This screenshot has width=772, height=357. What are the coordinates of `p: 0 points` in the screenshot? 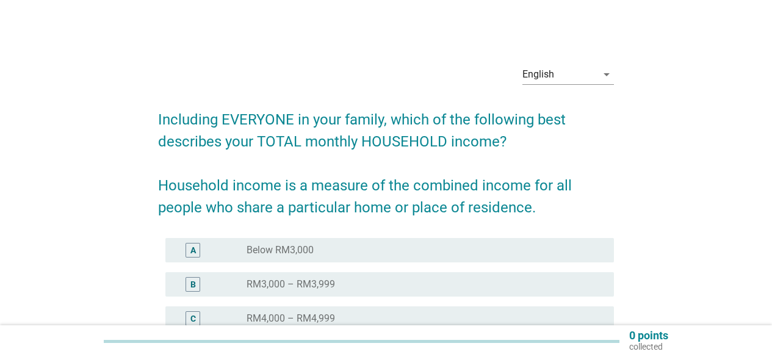 It's located at (649, 336).